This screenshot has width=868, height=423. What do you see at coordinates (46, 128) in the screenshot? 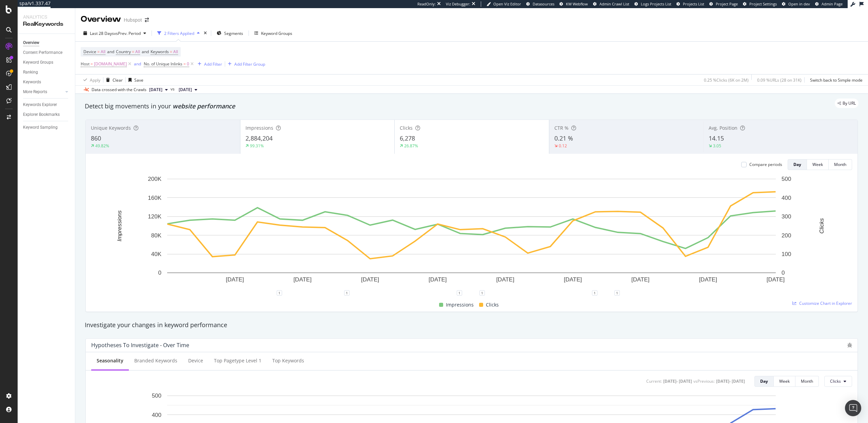
I see `a: Keyword Sampling` at bounding box center [46, 128].